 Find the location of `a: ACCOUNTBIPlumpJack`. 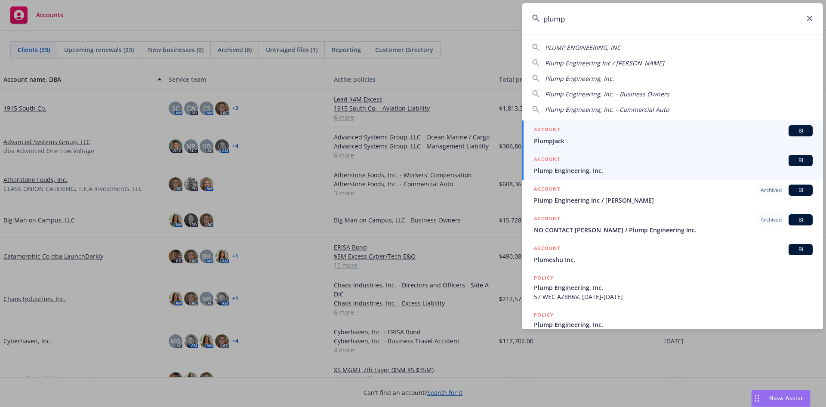

a: ACCOUNTBIPlumpJack is located at coordinates (673, 135).